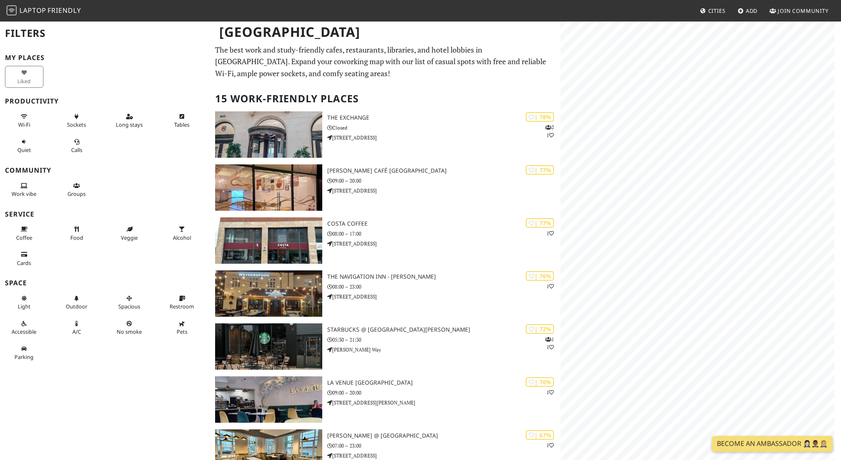 The width and height of the screenshot is (841, 460). I want to click on span: Credit cards, so click(24, 263).